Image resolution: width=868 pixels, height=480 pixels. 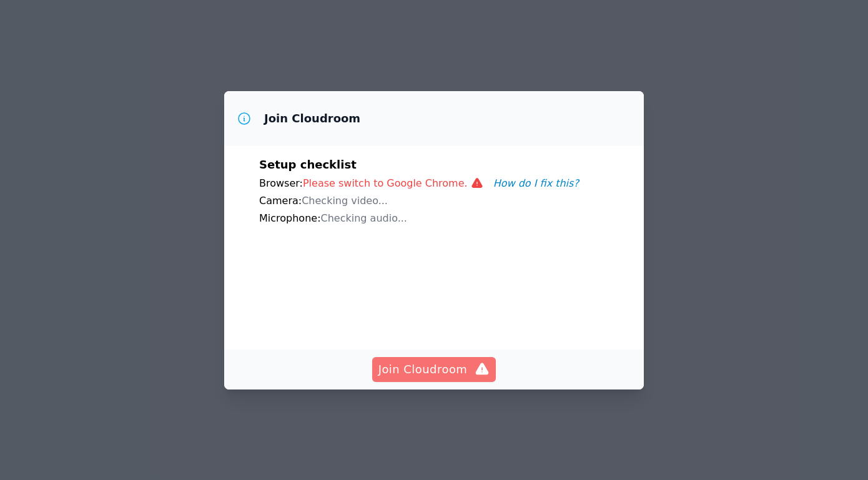 I want to click on h3: Join Cloudroom, so click(x=313, y=118).